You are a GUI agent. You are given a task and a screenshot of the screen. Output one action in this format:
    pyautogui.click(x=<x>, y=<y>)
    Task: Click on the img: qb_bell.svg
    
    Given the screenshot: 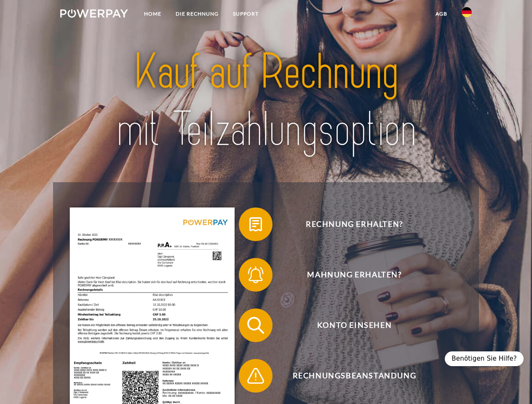 What is the action you would take?
    pyautogui.click(x=256, y=275)
    